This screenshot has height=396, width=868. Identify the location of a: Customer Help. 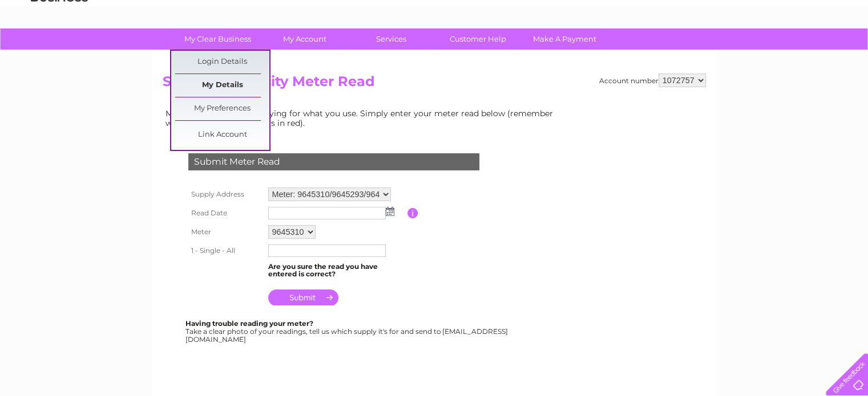
(478, 39).